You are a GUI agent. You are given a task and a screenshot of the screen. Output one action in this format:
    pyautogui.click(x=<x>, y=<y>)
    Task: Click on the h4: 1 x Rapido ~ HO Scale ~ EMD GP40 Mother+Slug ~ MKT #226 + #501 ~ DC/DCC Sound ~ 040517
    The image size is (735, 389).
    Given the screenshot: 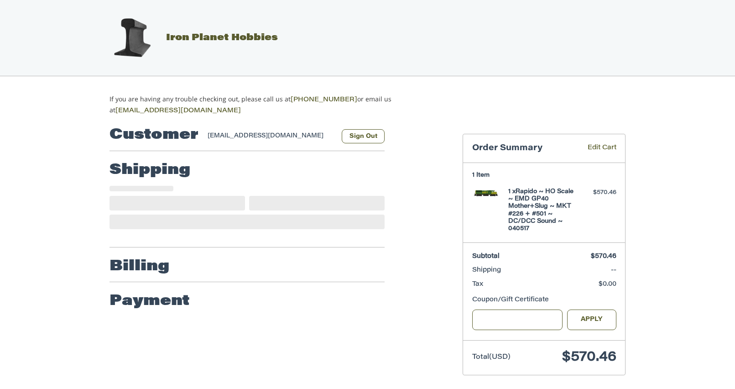 What is the action you would take?
    pyautogui.click(x=543, y=210)
    